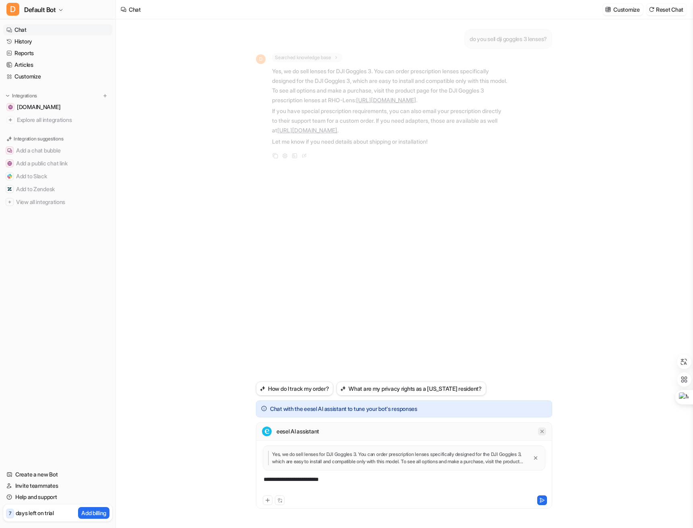 The height and width of the screenshot is (528, 693). Describe the element at coordinates (21, 96) in the screenshot. I see `button: Integrations` at that location.